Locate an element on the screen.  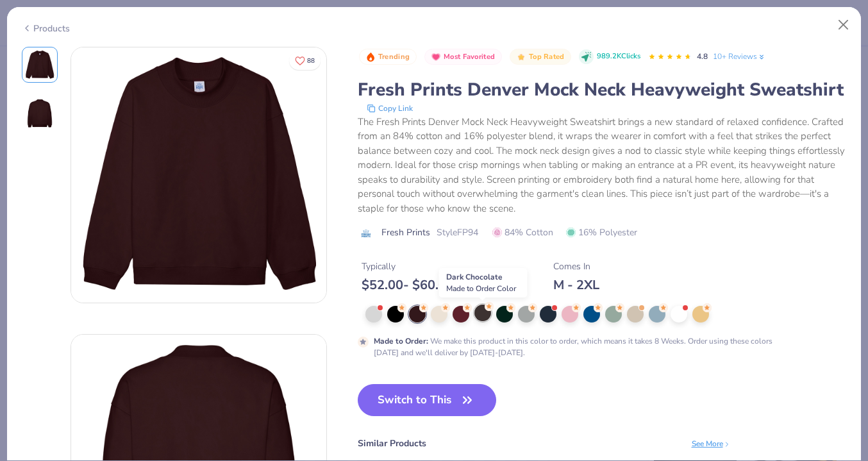
div: Typically is located at coordinates (414, 266).